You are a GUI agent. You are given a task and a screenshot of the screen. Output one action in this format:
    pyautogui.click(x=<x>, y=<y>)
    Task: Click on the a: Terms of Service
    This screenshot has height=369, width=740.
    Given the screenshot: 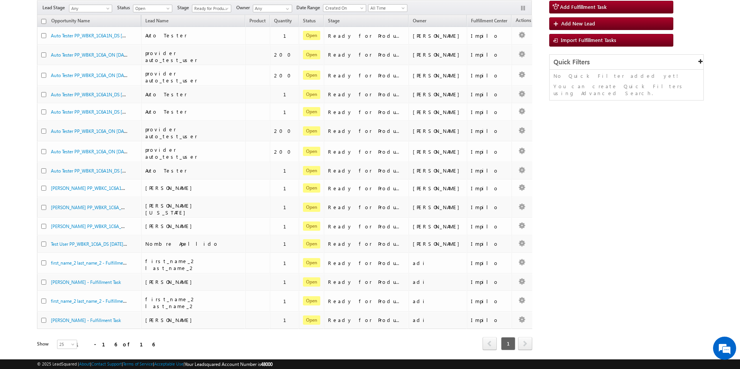 What is the action you would take?
    pyautogui.click(x=138, y=364)
    